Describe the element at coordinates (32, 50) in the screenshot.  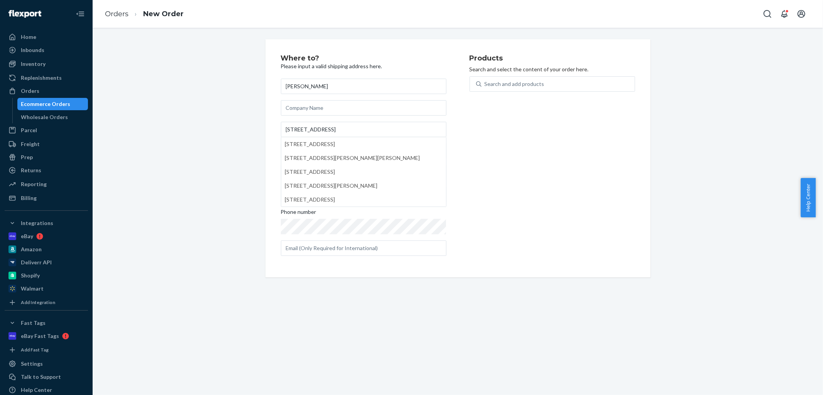
I see `div: Inbounds` at that location.